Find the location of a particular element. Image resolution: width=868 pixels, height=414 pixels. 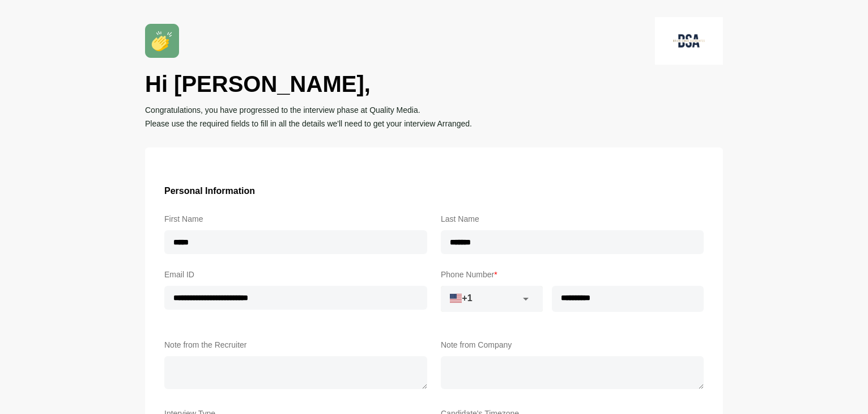

img: logo is located at coordinates (690, 41).